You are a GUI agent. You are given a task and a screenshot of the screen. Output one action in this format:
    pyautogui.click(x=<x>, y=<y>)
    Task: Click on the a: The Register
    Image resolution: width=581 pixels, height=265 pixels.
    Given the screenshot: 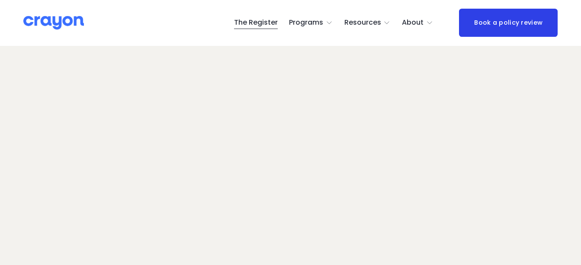 What is the action you would take?
    pyautogui.click(x=256, y=23)
    